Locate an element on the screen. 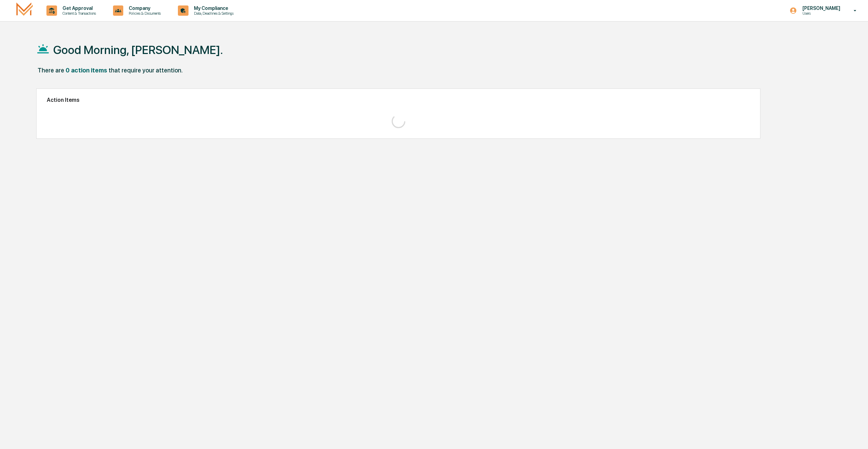 This screenshot has width=868, height=449. p: My Compliance is located at coordinates (213, 8).